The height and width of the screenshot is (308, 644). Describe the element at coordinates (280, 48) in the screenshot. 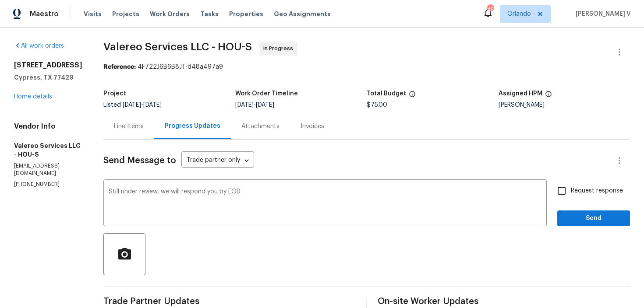

I see `span: In Progress` at that location.